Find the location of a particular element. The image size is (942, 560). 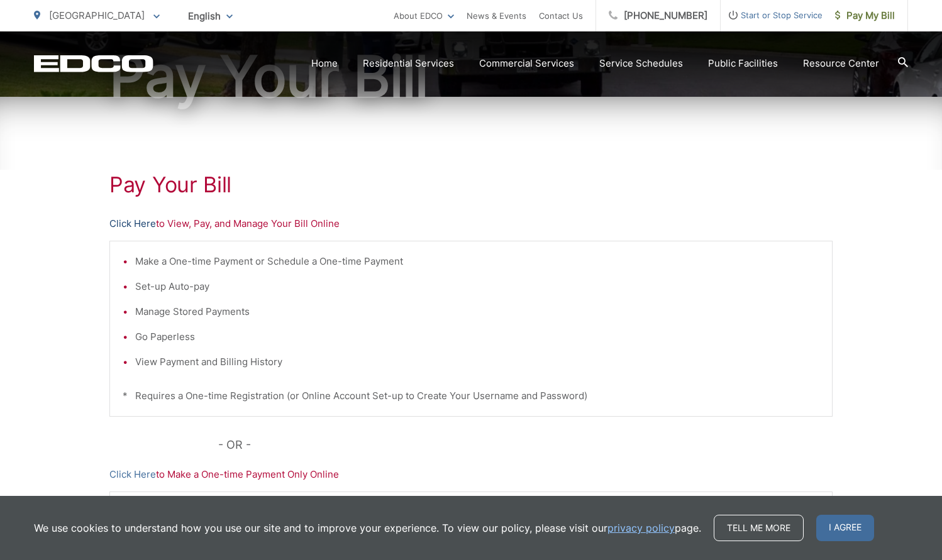

a: Commercial Services is located at coordinates (526, 63).